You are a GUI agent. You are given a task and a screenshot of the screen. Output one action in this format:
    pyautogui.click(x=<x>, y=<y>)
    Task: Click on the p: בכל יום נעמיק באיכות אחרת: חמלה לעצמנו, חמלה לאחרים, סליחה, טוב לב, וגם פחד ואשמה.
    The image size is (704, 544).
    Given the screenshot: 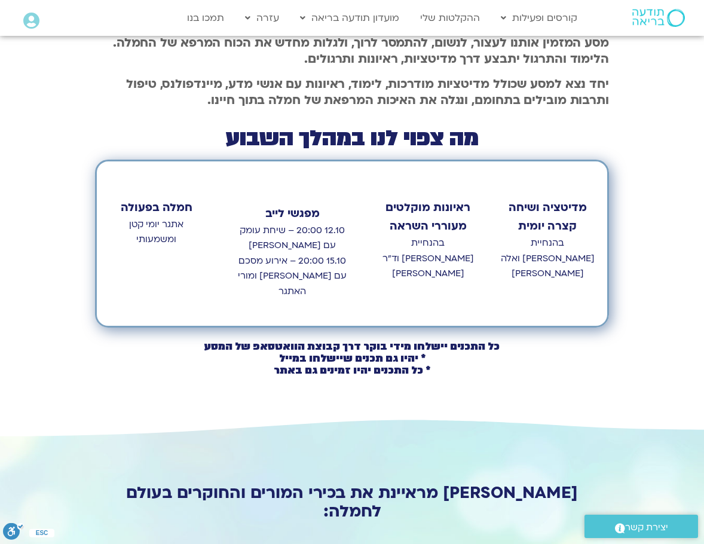 What is the action you would take?
    pyautogui.click(x=352, y=42)
    